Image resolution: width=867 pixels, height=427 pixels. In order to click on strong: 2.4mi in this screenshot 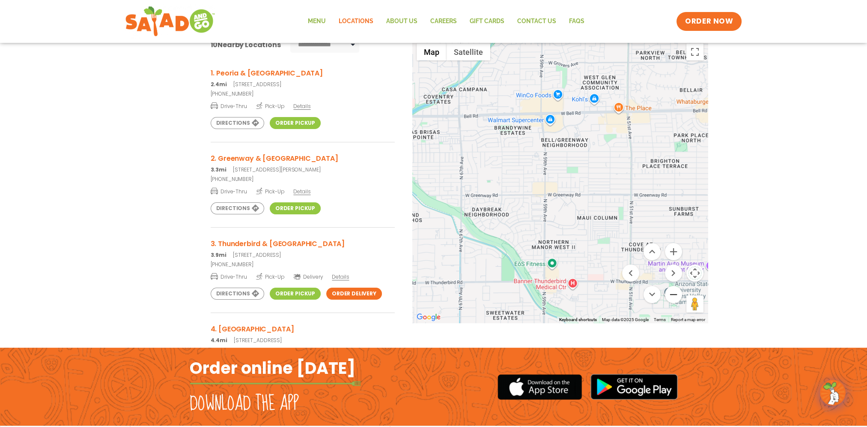, I will do `click(219, 84)`.